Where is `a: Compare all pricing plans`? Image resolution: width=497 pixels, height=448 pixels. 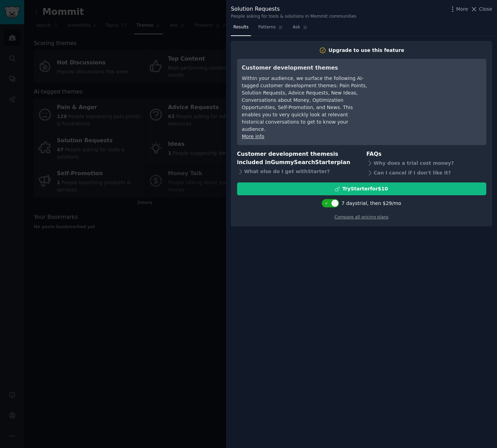 a: Compare all pricing plans is located at coordinates (362, 217).